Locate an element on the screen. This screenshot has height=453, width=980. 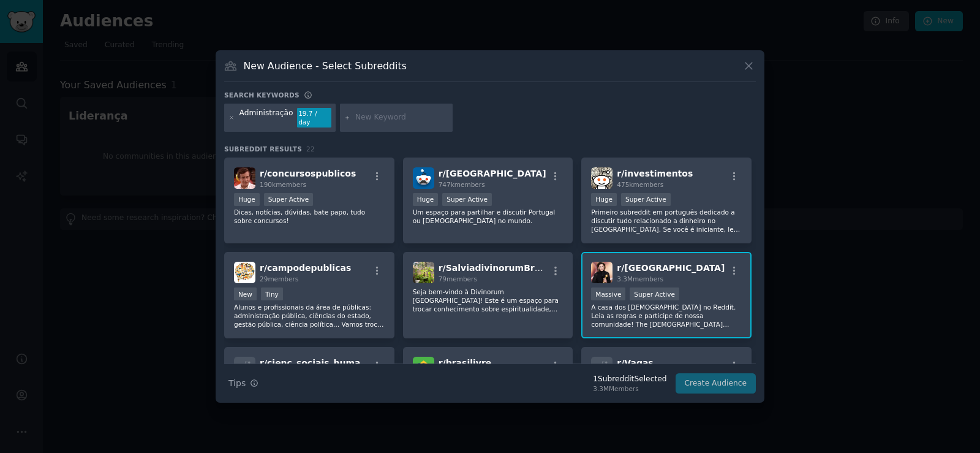
span: Subreddit Results is located at coordinates (262, 149).